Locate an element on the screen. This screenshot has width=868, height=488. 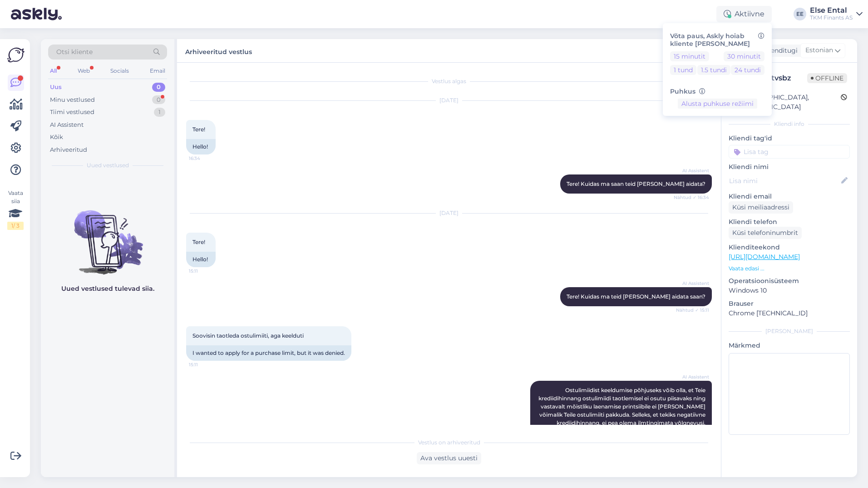
div: Tiimi vestlused is located at coordinates (72, 112).